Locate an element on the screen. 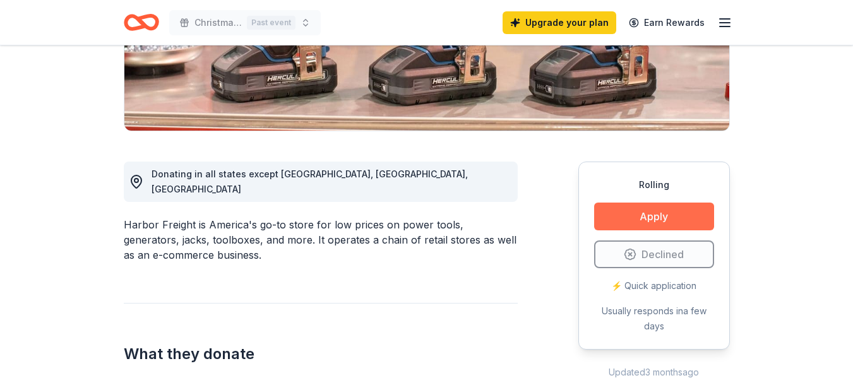  div: Harbor Freight is America's go-to store for low prices on power tools, generators, jacks, toolbox... is located at coordinates (321, 240).